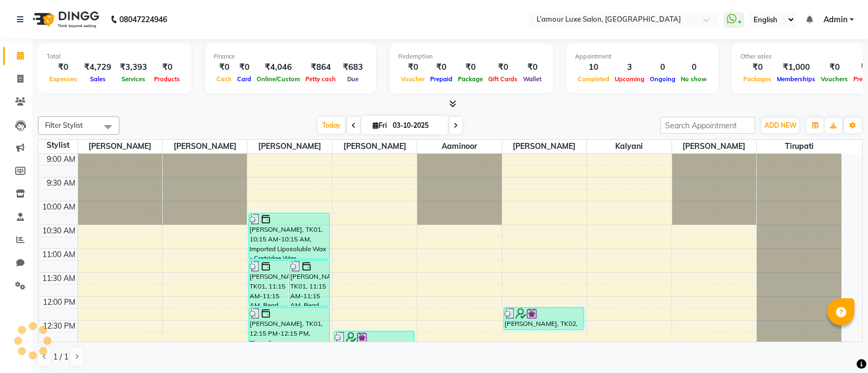  I want to click on div: 9:30 AM, so click(61, 183).